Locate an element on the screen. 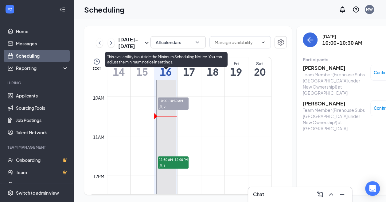 Image resolution: width=386 pixels, height=202 pixels. a: Home is located at coordinates (42, 31).